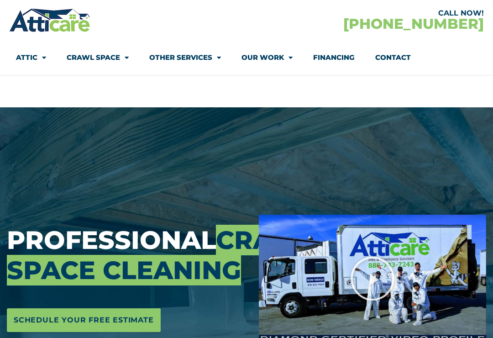  I want to click on a: Financing, so click(334, 58).